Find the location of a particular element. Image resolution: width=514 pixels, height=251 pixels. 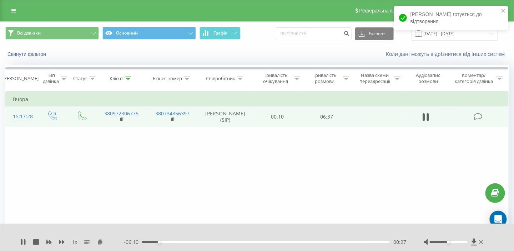

button: Всі дзвінки is located at coordinates (52, 33).